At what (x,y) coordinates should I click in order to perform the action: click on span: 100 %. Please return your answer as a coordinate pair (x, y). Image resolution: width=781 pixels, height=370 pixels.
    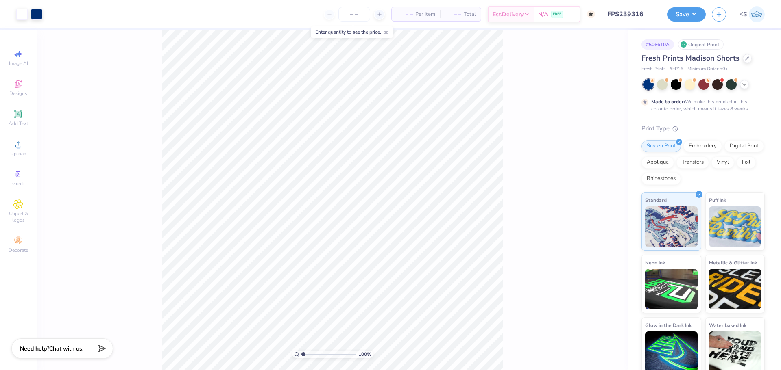
    Looking at the image, I should click on (365, 355).